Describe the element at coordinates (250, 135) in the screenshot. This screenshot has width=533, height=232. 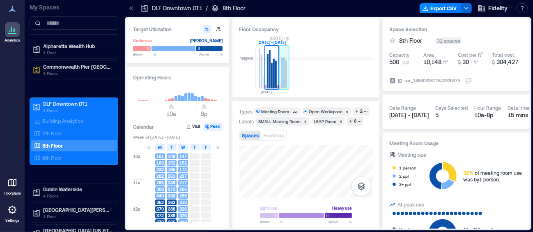
I see `span: Spaces` at that location.